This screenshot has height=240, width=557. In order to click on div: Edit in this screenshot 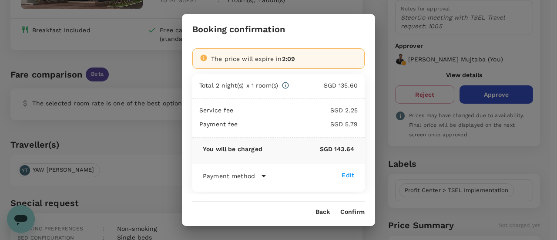, I will do `click(348, 175)`.